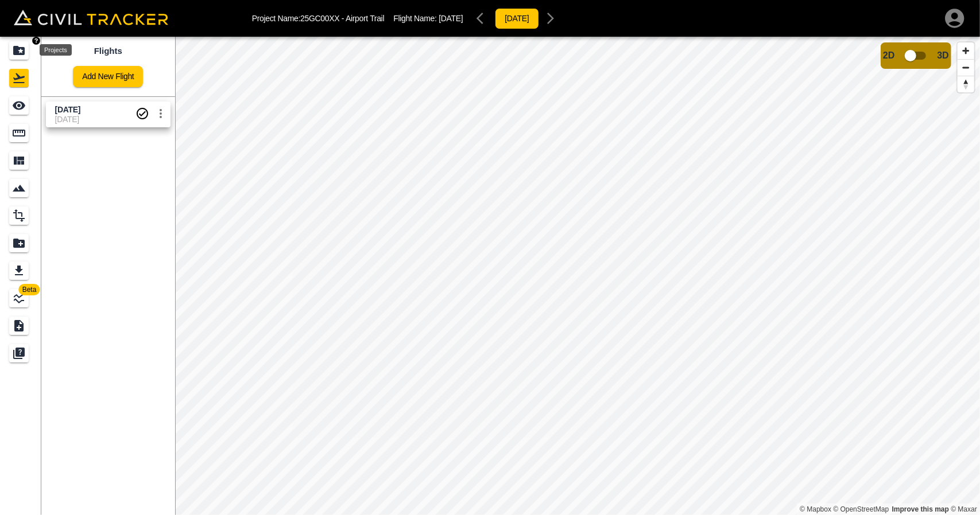 The width and height of the screenshot is (980, 515). What do you see at coordinates (91, 17) in the screenshot?
I see `img: Civil Tracker` at bounding box center [91, 17].